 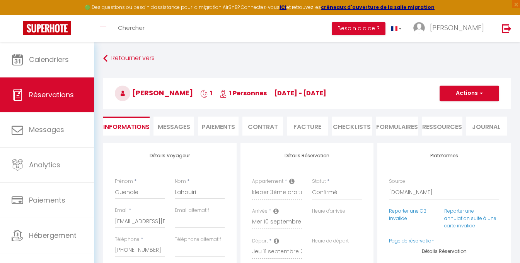 I want to click on li: FORMULAIRES, so click(x=397, y=126).